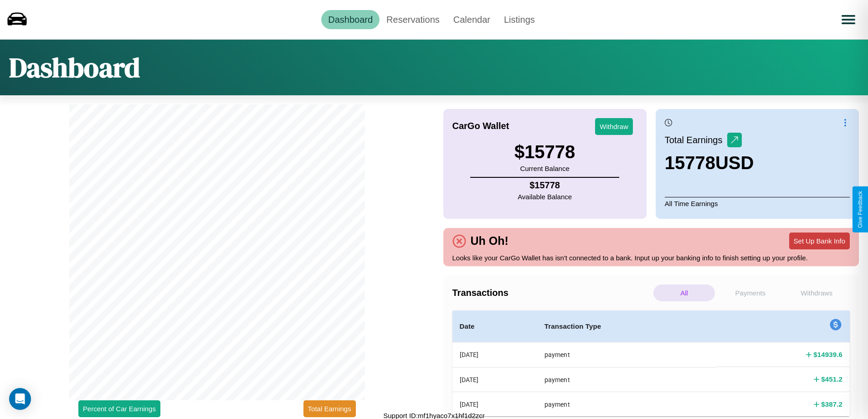 This screenshot has height=419, width=868. I want to click on a: Calendar, so click(472, 20).